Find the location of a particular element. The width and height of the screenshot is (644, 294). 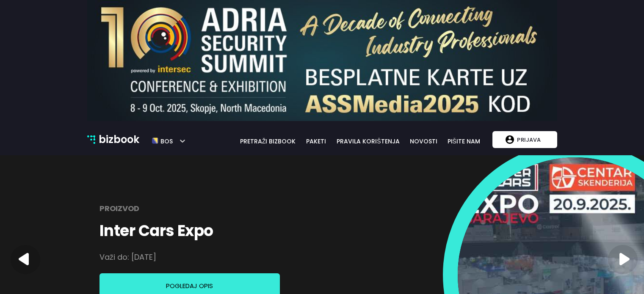

img: bizbook is located at coordinates (92, 140).